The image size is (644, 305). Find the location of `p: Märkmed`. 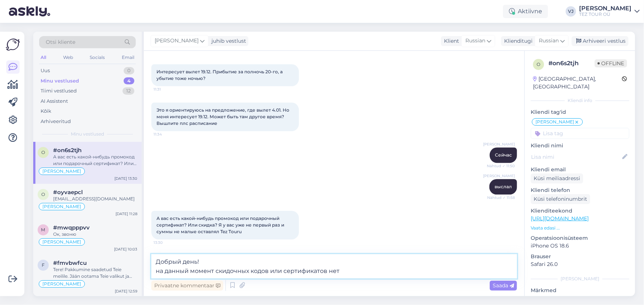

p: Märkmed is located at coordinates (580, 290).